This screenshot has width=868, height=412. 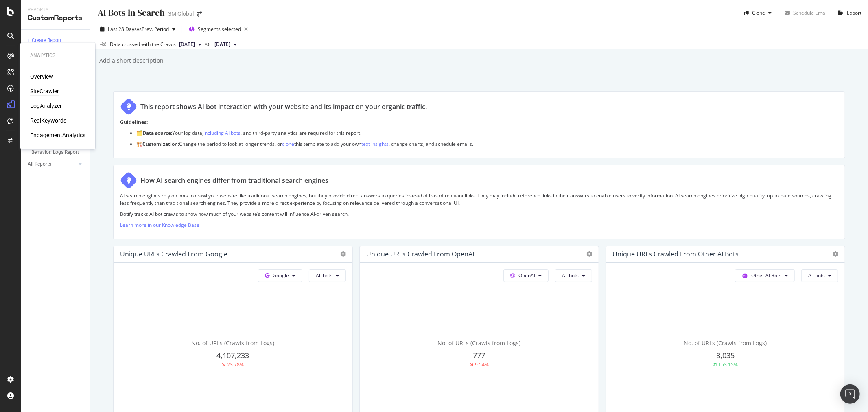 I want to click on a: Learn more in our Knowledge Base, so click(x=159, y=224).